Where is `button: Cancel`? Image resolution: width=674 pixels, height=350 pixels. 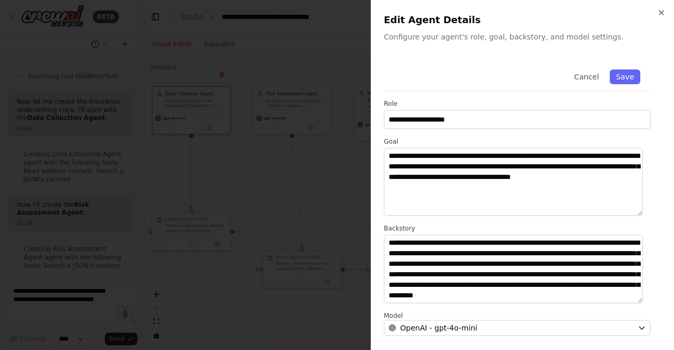
button: Cancel is located at coordinates (586, 77).